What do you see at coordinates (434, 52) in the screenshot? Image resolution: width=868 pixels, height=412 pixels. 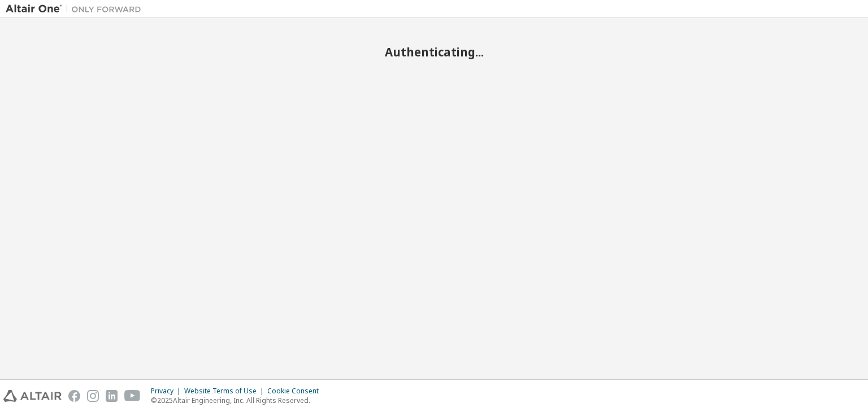 I see `h2: Authenticating...` at bounding box center [434, 52].